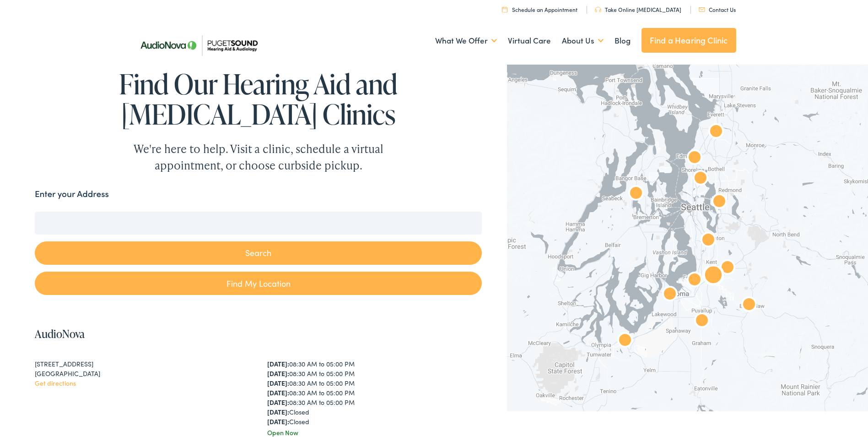  What do you see at coordinates (689, 40) in the screenshot?
I see `a: Find a Hearing Clinic` at bounding box center [689, 40].